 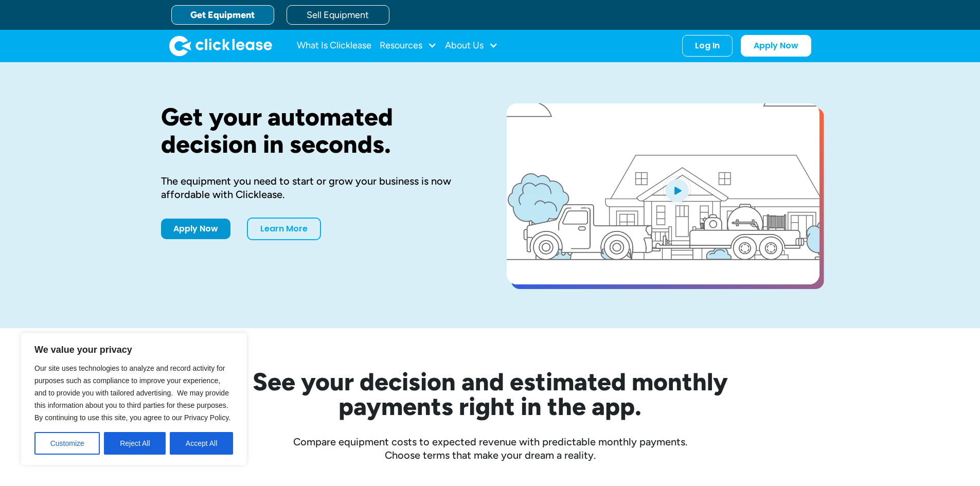 What do you see at coordinates (408, 46) in the screenshot?
I see `div: Resources` at bounding box center [408, 46].